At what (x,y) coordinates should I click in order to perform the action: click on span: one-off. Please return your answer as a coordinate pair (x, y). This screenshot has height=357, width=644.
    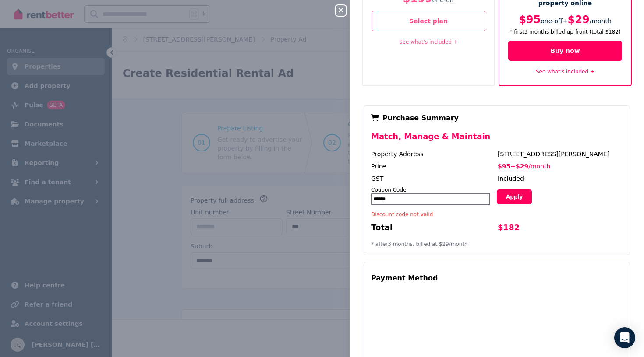
    Looking at the image, I should click on (551, 21).